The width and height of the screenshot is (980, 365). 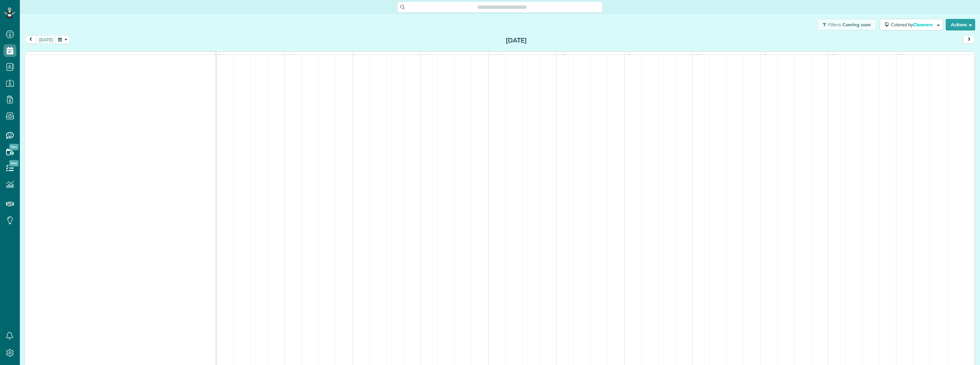 I want to click on span: 10am, so click(x=428, y=56).